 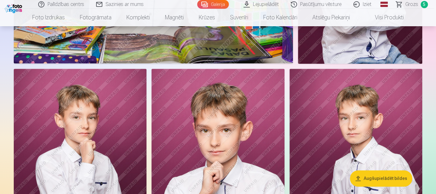 What do you see at coordinates (411, 4) in the screenshot?
I see `span: Grozs` at bounding box center [411, 4].